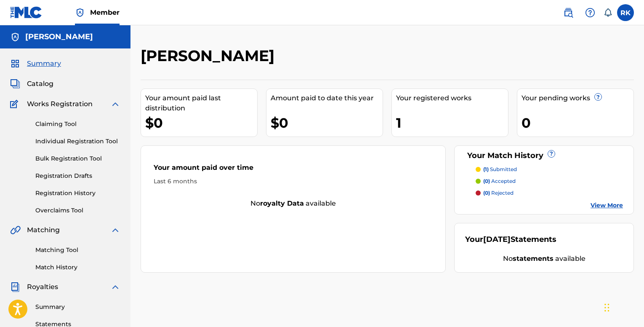  What do you see at coordinates (43, 287) in the screenshot?
I see `span: Royalties` at bounding box center [43, 287].